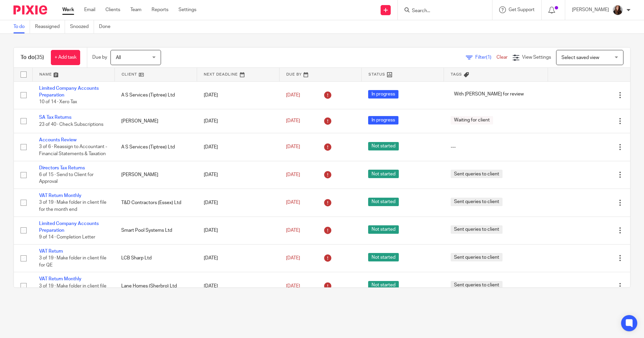 The width and height of the screenshot is (644, 338). Describe the element at coordinates (68, 10) in the screenshot. I see `a: Work` at that location.